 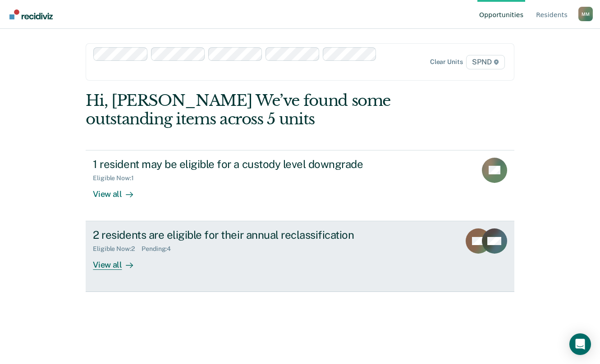 I want to click on span: SPND, so click(x=485, y=62).